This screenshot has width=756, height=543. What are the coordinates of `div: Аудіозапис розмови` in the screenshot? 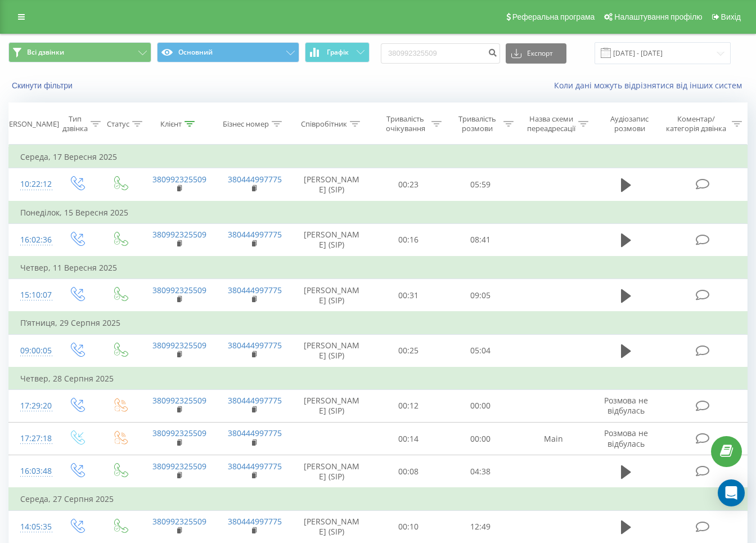 It's located at (630, 124).